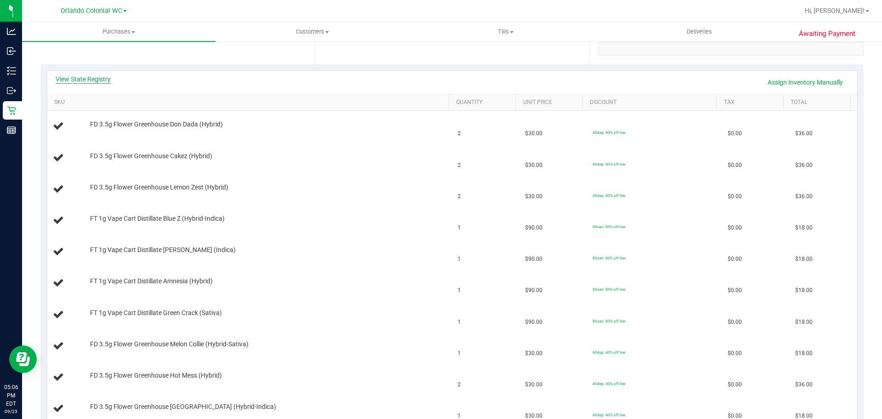  What do you see at coordinates (699, 32) in the screenshot?
I see `span: Deliveries` at bounding box center [699, 32].